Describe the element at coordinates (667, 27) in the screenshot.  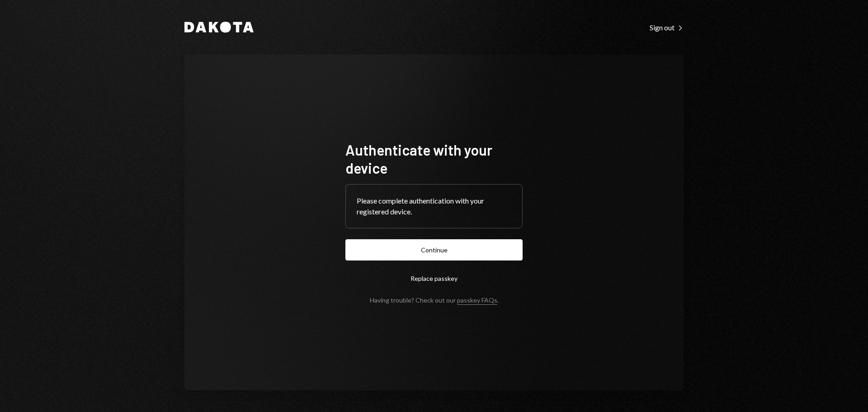
I see `a: Sign out` at that location.